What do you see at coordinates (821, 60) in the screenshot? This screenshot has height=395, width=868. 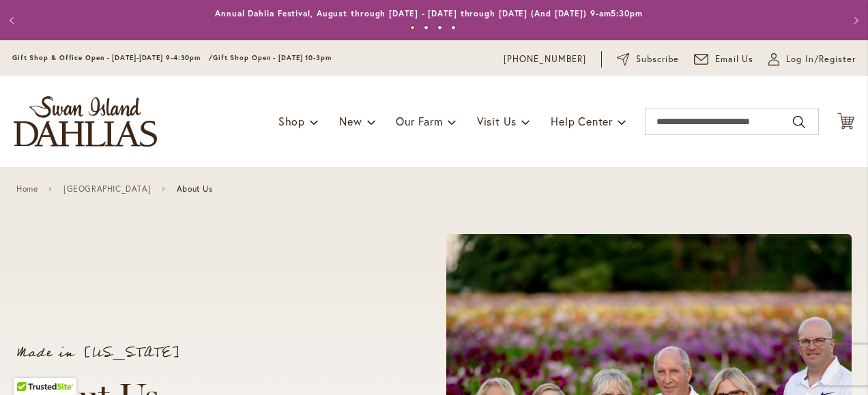 I see `span: Log In/Register` at bounding box center [821, 60].